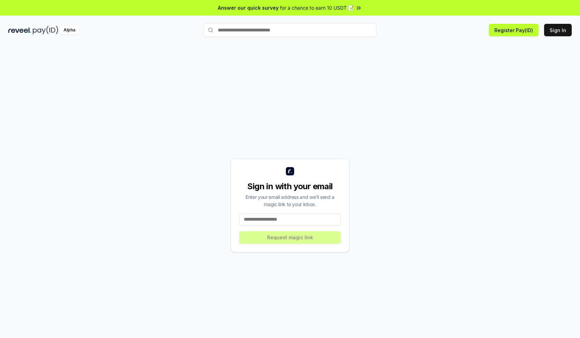 The width and height of the screenshot is (580, 338). What do you see at coordinates (317, 8) in the screenshot?
I see `span: for a chance to earn 10 USDT 📝` at bounding box center [317, 8].